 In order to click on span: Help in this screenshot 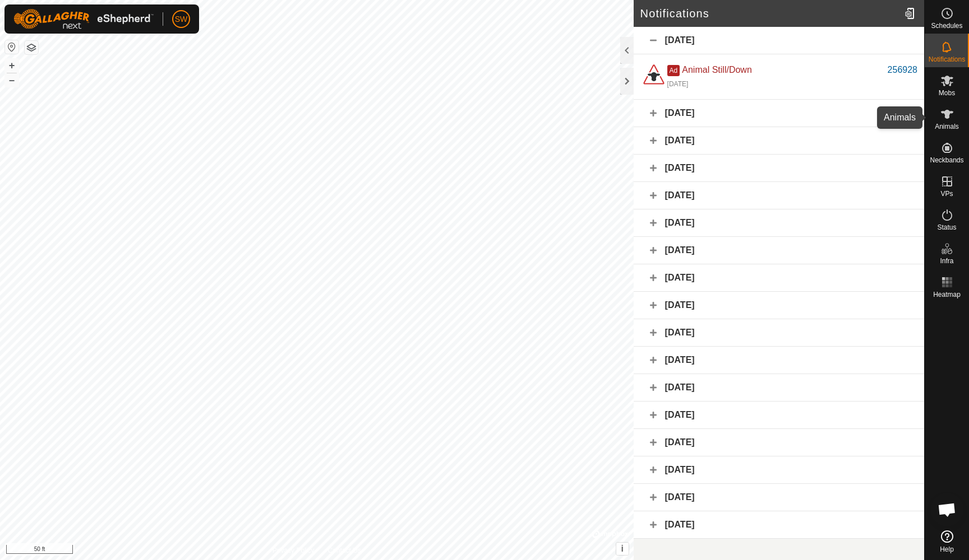, I will do `click(947, 550)`.